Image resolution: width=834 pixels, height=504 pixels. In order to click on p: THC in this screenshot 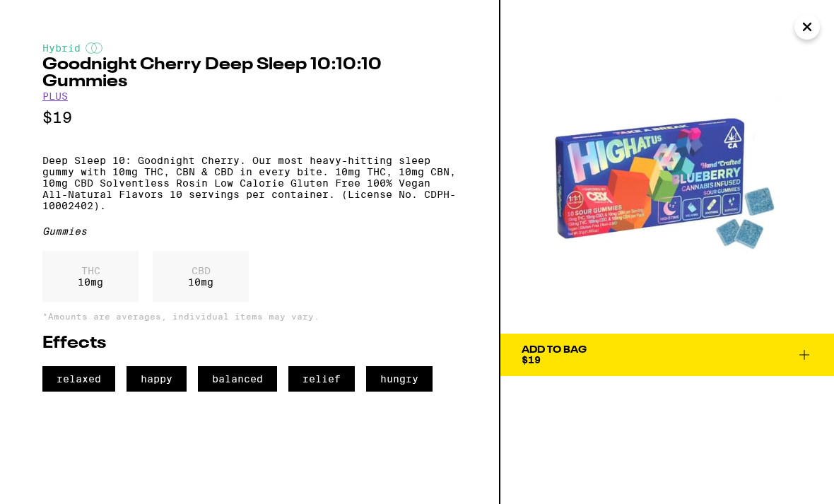, I will do `click(90, 271)`.